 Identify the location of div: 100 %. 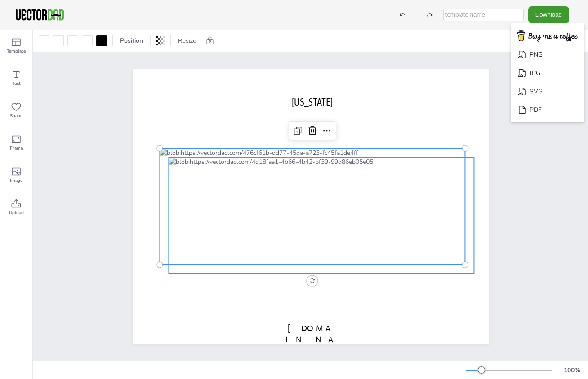
(572, 370).